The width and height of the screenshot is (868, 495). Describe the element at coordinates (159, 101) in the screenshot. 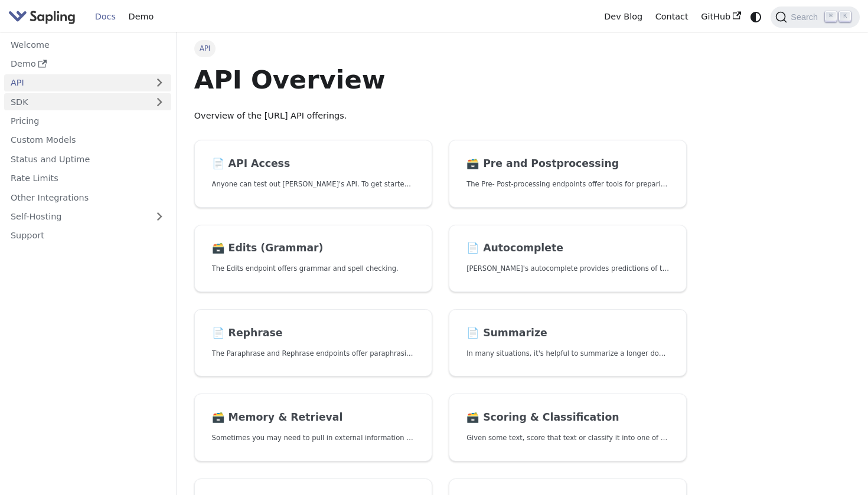

I see `button: Expand sidebar category 'SDK'` at that location.